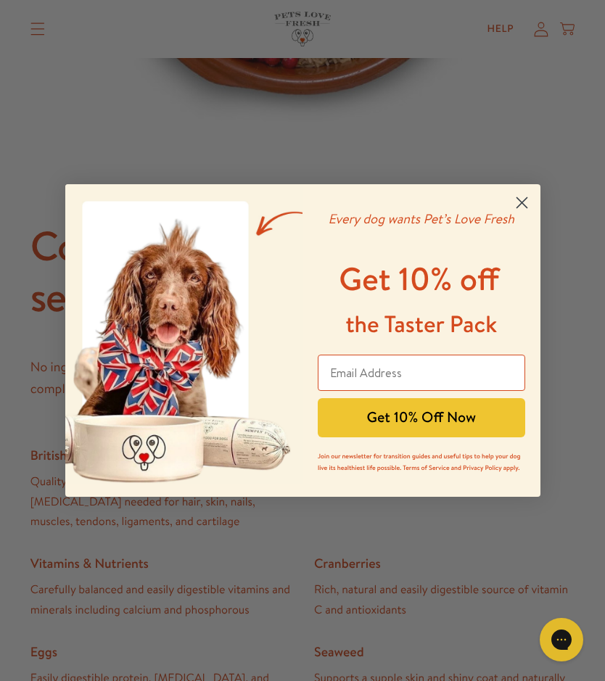  I want to click on button: Close dialog, so click(522, 202).